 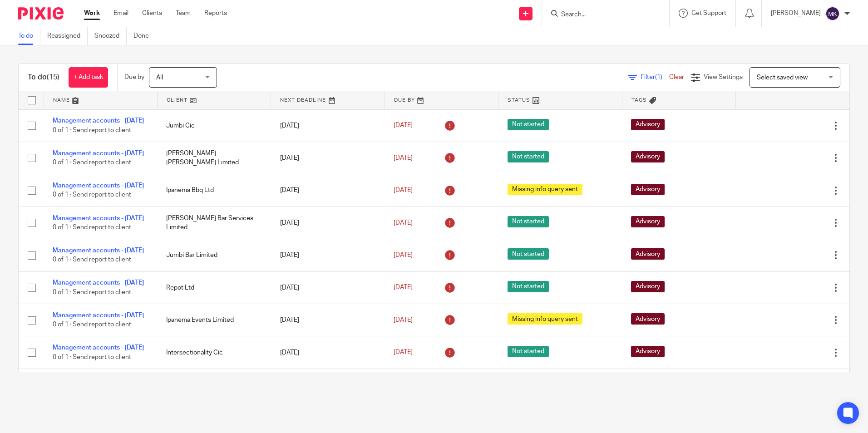 I want to click on td: Ipanema Bbq Ltd, so click(x=214, y=190).